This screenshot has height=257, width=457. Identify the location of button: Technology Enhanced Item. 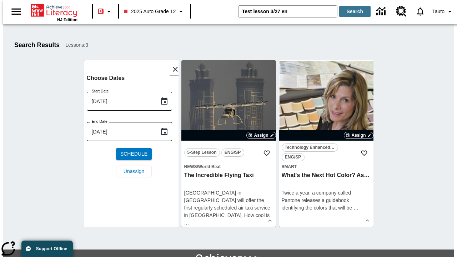
(310, 147).